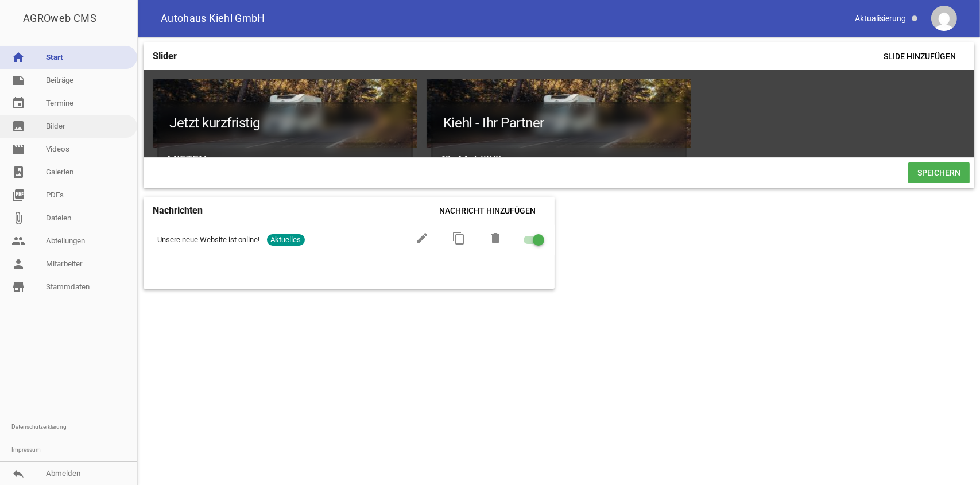  I want to click on h2: für Mobilität, so click(559, 160).